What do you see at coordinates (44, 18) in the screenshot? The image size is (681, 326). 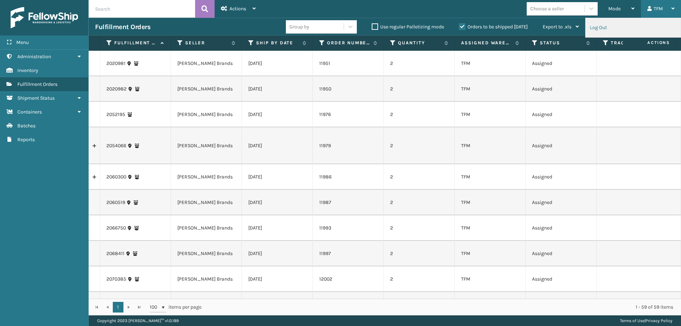 I see `img: logo` at bounding box center [44, 18].